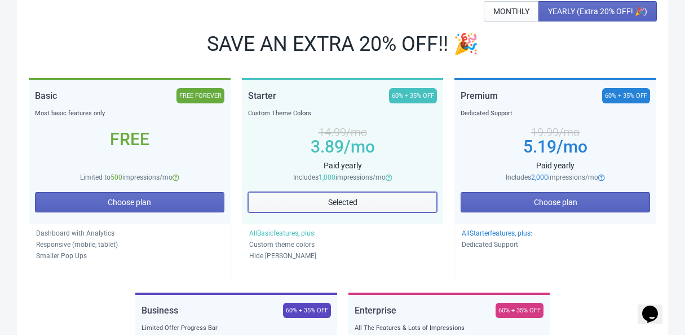  What do you see at coordinates (343, 244) in the screenshot?
I see `p: Custom theme colors` at bounding box center [343, 244].